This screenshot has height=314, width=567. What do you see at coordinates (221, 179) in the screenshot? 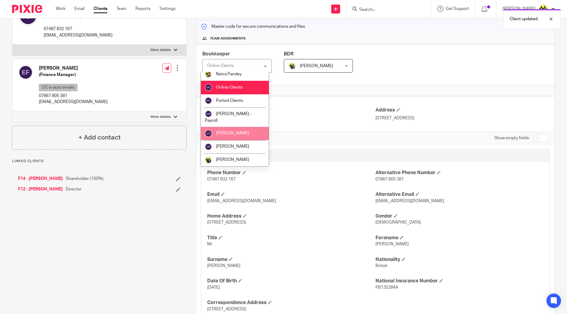
I see `span: 07487 832 167` at bounding box center [221, 179].